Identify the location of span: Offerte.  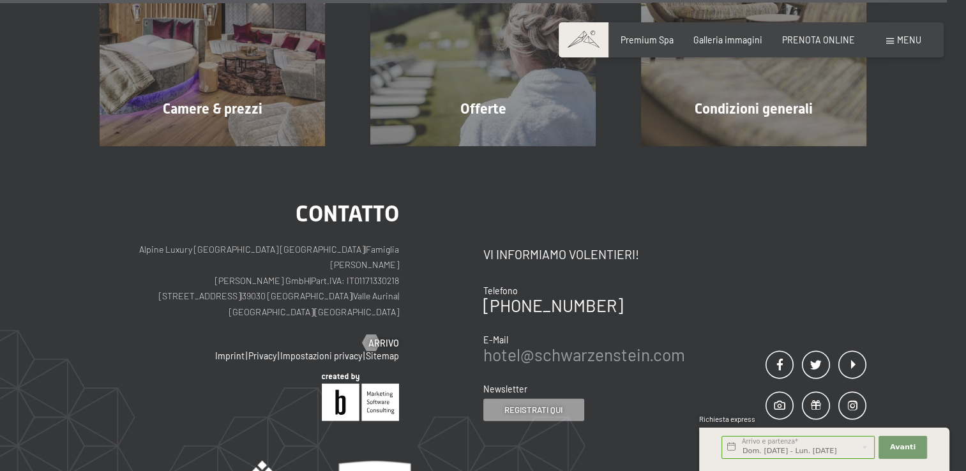
(483, 109).